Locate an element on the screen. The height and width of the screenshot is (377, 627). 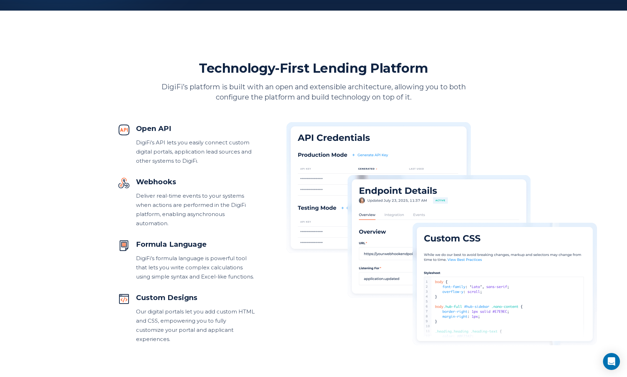
div: Formula Language is located at coordinates (195, 245).